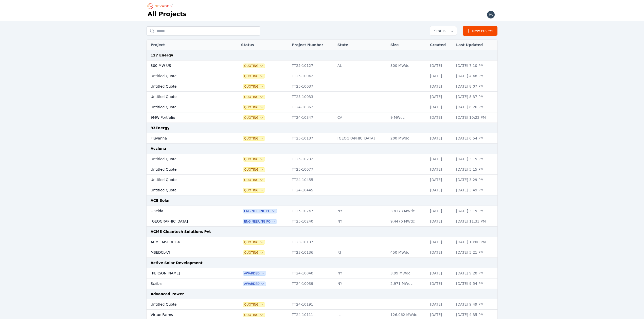 Image resolution: width=644 pixels, height=319 pixels. Describe the element at coordinates (186, 252) in the screenshot. I see `td: MSEDCL-VI` at that location.